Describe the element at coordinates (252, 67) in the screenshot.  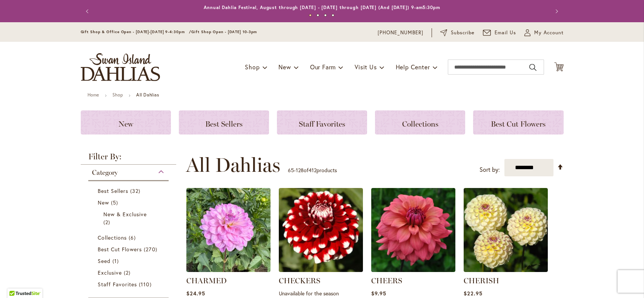
I see `span: Shop` at that location.